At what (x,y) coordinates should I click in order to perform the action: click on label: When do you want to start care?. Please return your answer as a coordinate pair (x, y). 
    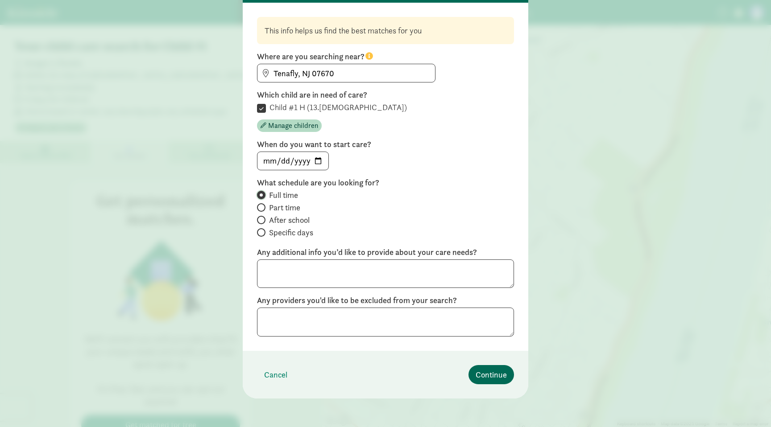
    Looking at the image, I should click on (385, 144).